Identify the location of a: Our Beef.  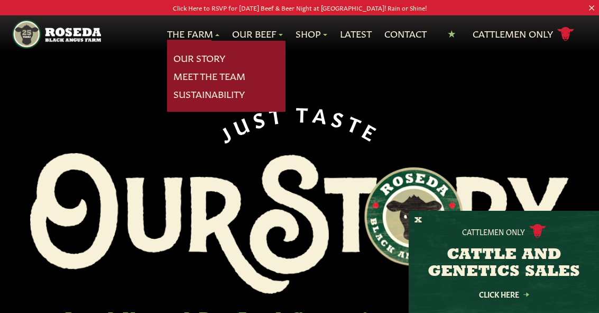
(258, 34).